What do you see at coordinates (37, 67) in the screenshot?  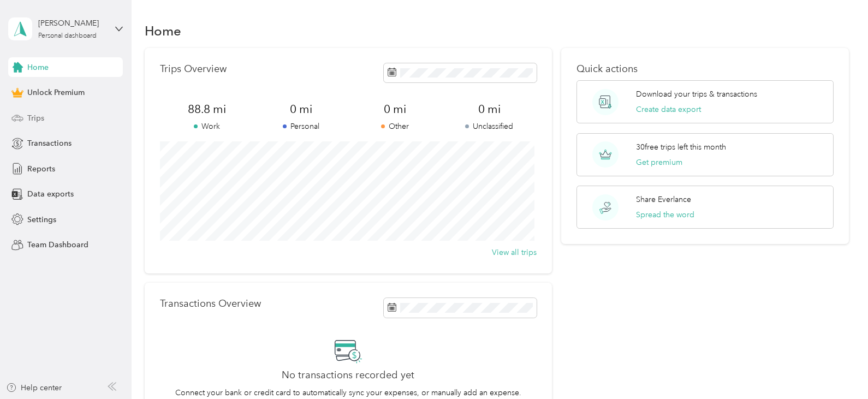 I see `span: Home` at bounding box center [37, 67].